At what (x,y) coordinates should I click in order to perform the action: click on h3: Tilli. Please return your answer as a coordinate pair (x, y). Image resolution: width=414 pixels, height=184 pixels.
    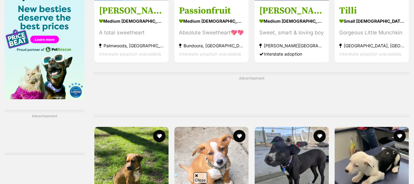
    Looking at the image, I should click on (372, 10).